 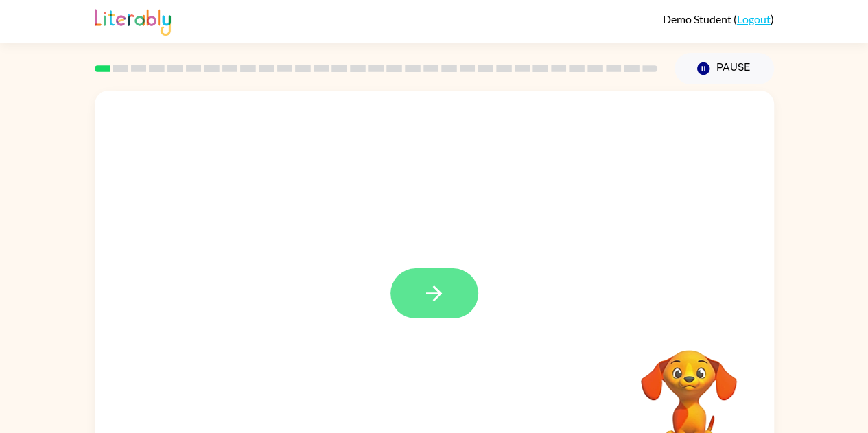 What do you see at coordinates (698, 18) in the screenshot?
I see `span: Demo Student` at bounding box center [698, 18].